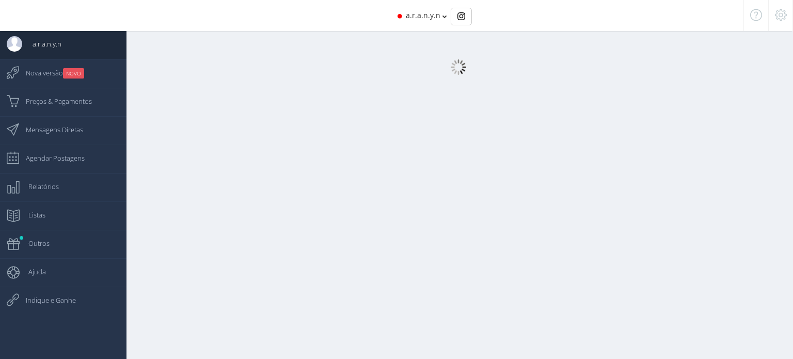 This screenshot has height=359, width=793. What do you see at coordinates (50, 158) in the screenshot?
I see `span: Agendar Postagens` at bounding box center [50, 158].